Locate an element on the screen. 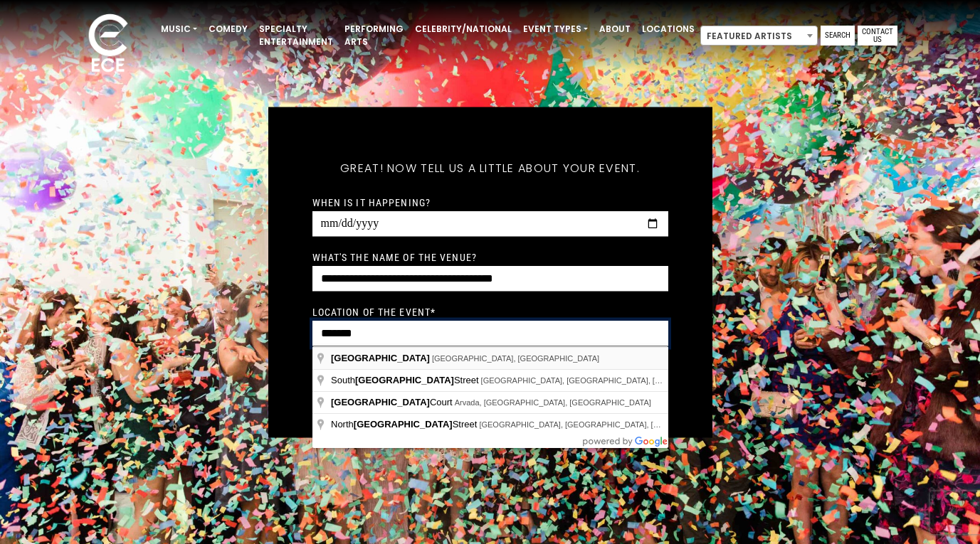 The height and width of the screenshot is (544, 980). label: What's the name of the venue? is located at coordinates (394, 257).